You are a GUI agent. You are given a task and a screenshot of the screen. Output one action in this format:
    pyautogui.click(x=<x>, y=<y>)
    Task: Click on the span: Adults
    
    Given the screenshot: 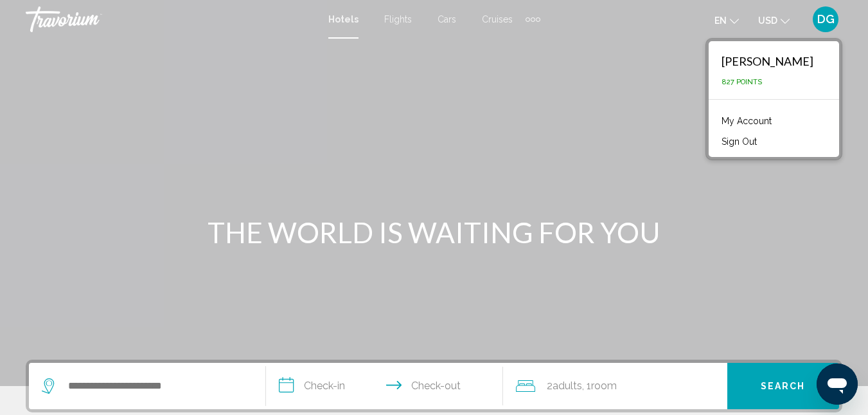 What is the action you would take?
    pyautogui.click(x=568, y=385)
    